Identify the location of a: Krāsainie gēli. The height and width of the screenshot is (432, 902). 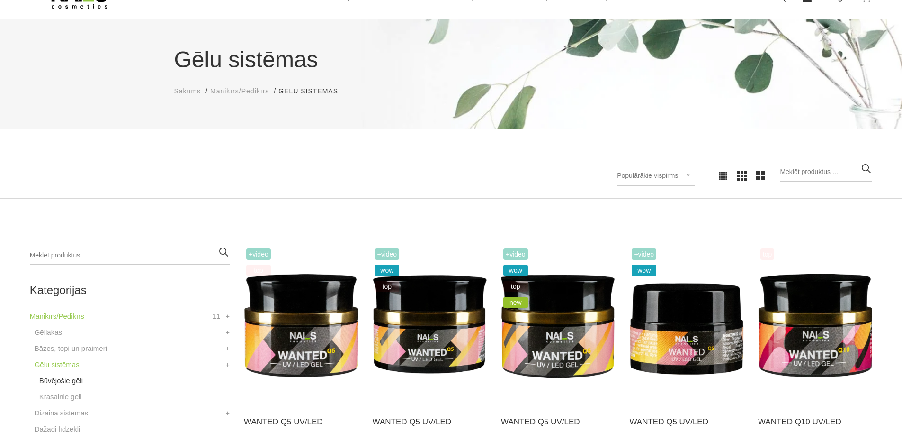
(61, 396).